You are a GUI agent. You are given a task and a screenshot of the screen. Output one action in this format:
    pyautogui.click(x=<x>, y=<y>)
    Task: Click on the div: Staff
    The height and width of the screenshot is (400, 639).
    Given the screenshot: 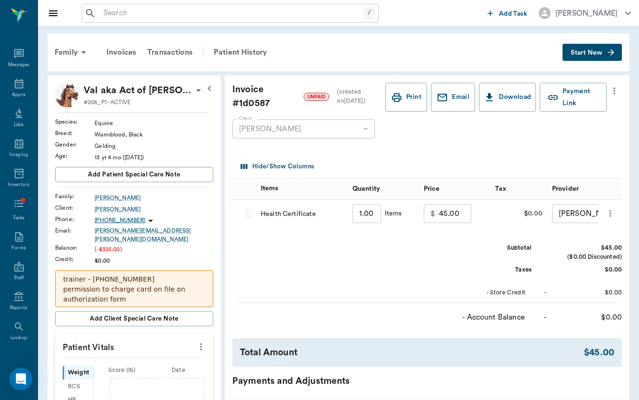 What is the action you would take?
    pyautogui.click(x=19, y=278)
    